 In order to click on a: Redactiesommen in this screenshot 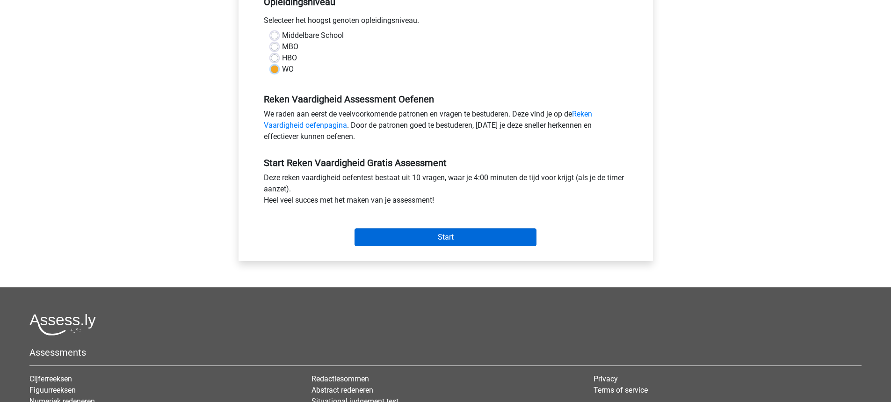, I will do `click(340, 378)`.